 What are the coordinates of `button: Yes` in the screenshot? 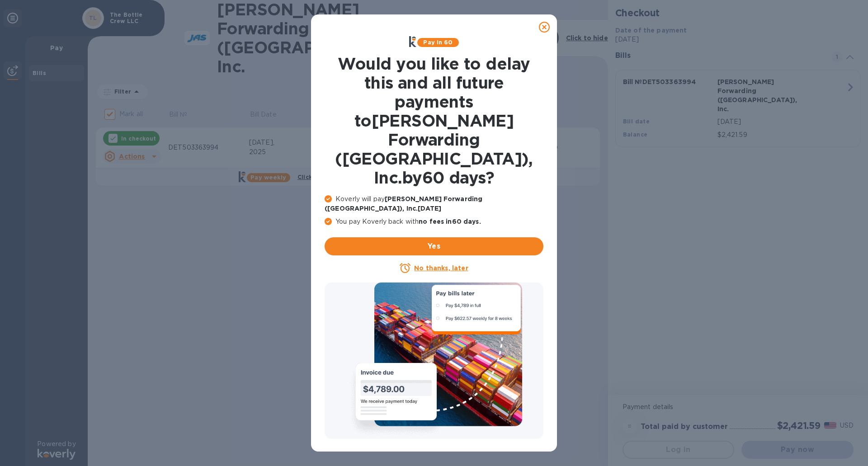 It's located at (434, 247).